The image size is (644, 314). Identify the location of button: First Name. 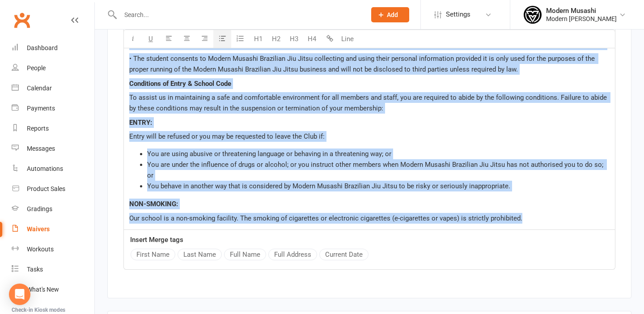
(153, 255).